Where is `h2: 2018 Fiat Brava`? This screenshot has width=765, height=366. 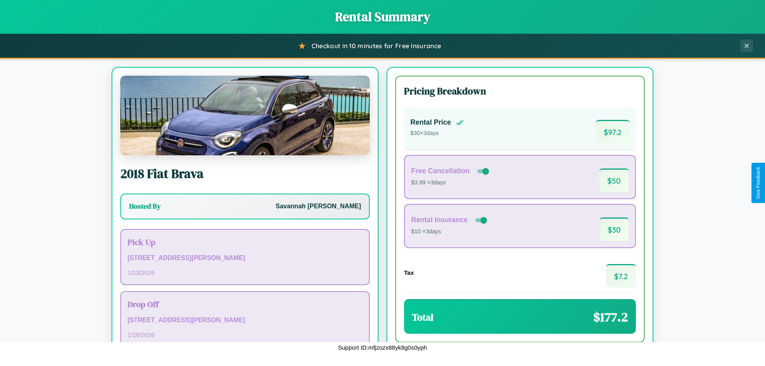 h2: 2018 Fiat Brava is located at coordinates (245, 174).